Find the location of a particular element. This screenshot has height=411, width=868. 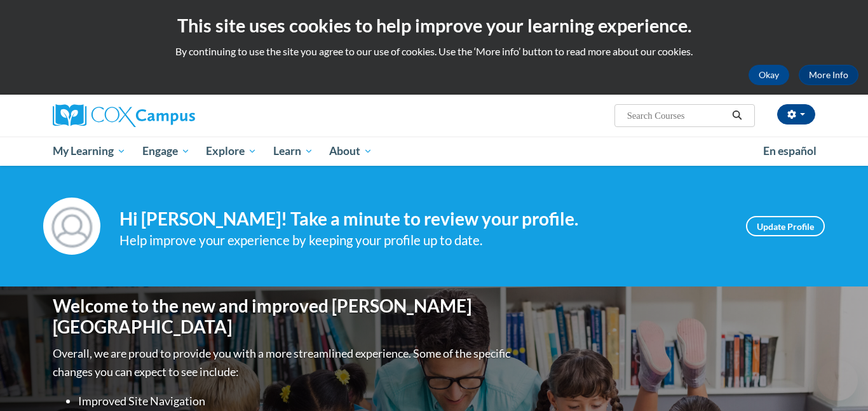

span: About is located at coordinates (351, 151).